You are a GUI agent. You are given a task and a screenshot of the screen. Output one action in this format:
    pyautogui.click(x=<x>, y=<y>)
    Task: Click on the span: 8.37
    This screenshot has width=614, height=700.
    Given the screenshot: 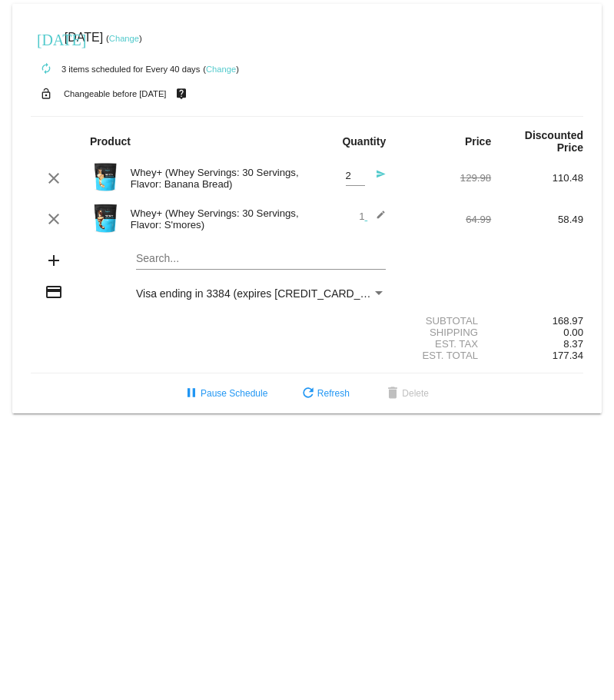 What is the action you would take?
    pyautogui.click(x=573, y=344)
    